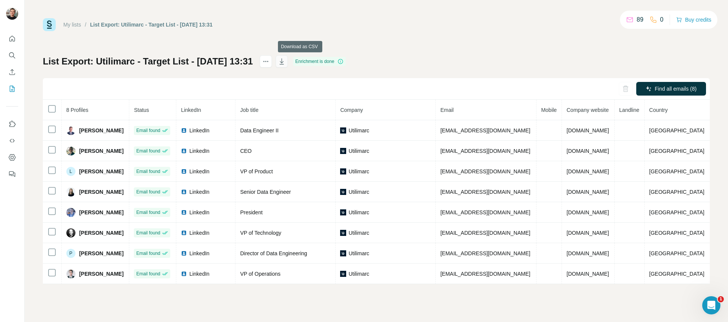 The height and width of the screenshot is (322, 728). Describe the element at coordinates (661, 20) in the screenshot. I see `p: 0` at that location.